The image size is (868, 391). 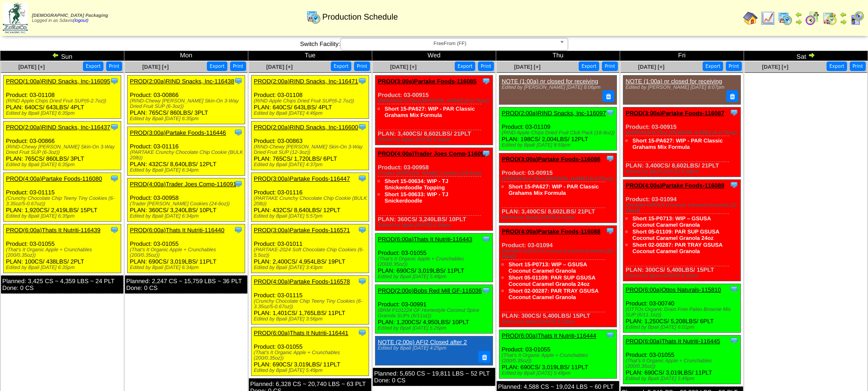 What do you see at coordinates (311, 101) in the screenshot?
I see `div: (RIND Apple Chips Dried Fruit SUP(6-2.7oz))` at bounding box center [311, 101].